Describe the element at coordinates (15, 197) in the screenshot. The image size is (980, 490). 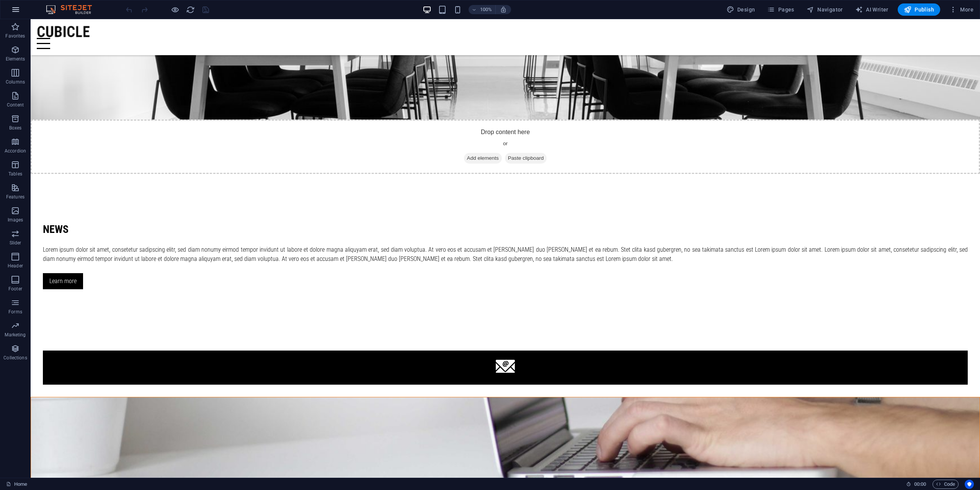
I see `p: Features` at that location.